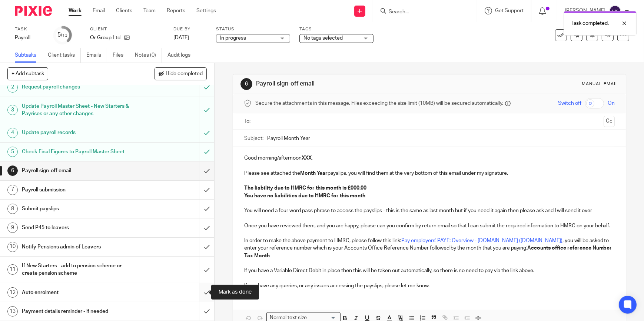 This screenshot has width=644, height=321. I want to click on label: Status, so click(253, 29).